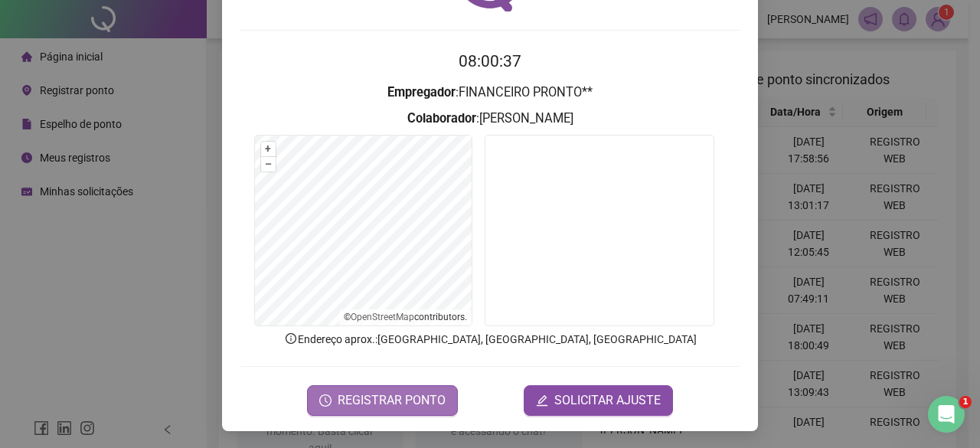 Image resolution: width=980 pixels, height=448 pixels. I want to click on span: REGISTRAR PONTO, so click(391, 401).